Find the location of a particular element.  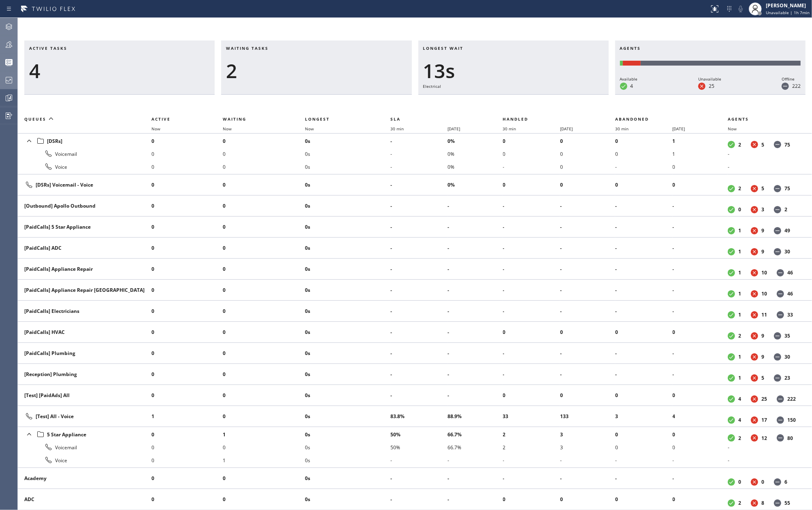

div: [Test] [PaidAds] All is located at coordinates (85, 395).